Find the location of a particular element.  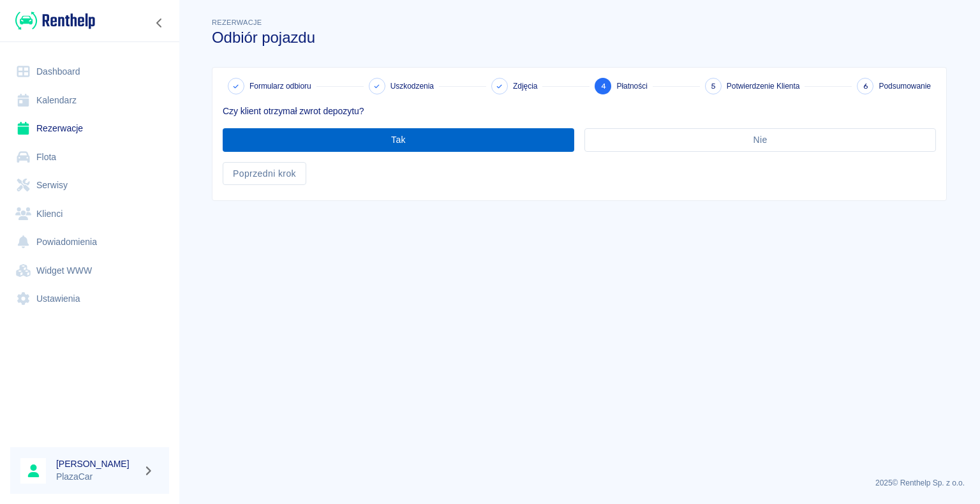

a: Flota is located at coordinates (89, 157).